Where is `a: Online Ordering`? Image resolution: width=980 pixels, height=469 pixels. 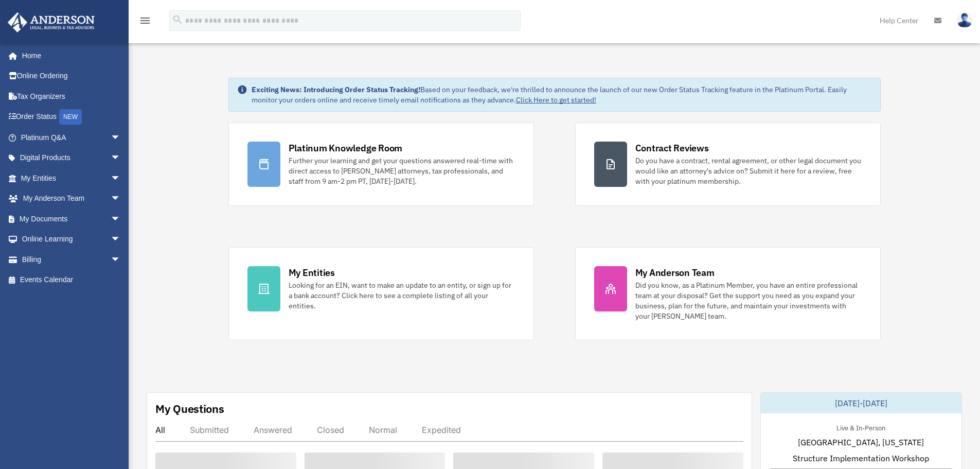
a: Online Ordering is located at coordinates (72, 76).